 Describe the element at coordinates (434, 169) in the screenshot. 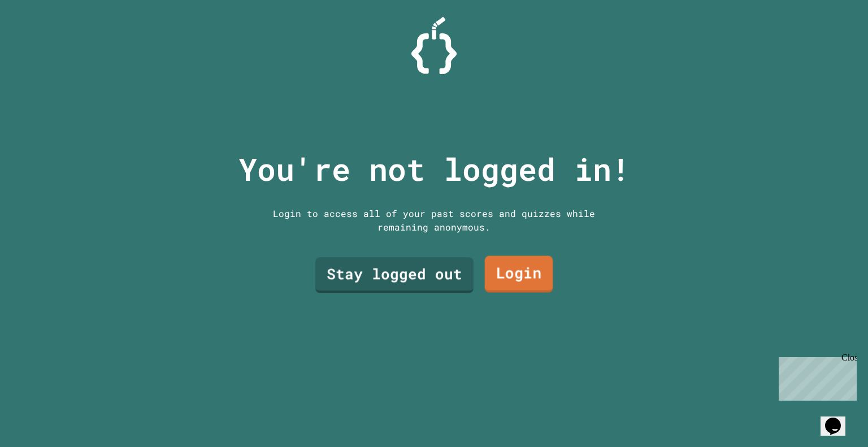

I see `p: You're not logged in!` at that location.